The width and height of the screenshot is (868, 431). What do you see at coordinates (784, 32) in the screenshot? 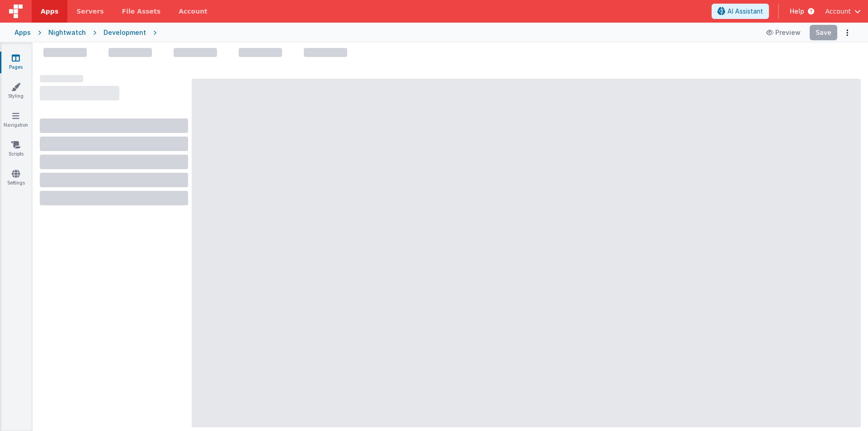
I see `button: Preview` at bounding box center [784, 32].